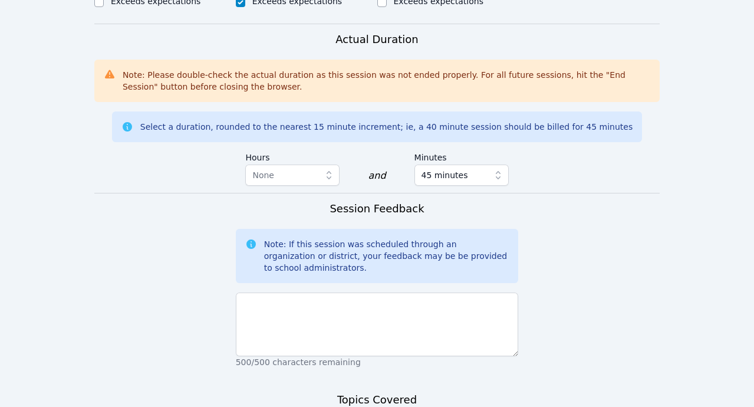  Describe the element at coordinates (292, 156) in the screenshot. I see `label: Hours` at that location.